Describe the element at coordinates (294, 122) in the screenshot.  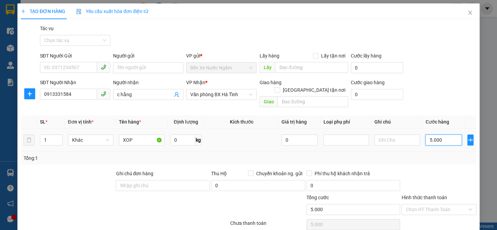
I see `span: Giá trị hàng` at that location.